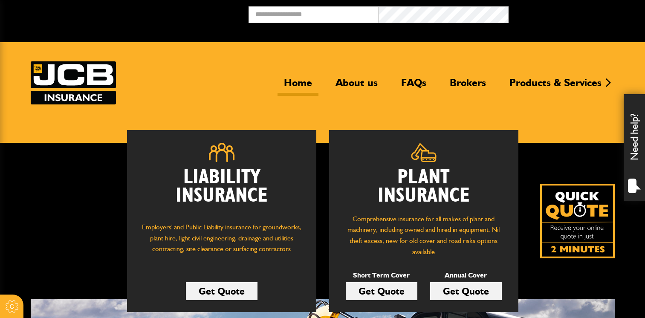  Describe the element at coordinates (222, 191) in the screenshot. I see `h2: Liability Insurance` at that location.